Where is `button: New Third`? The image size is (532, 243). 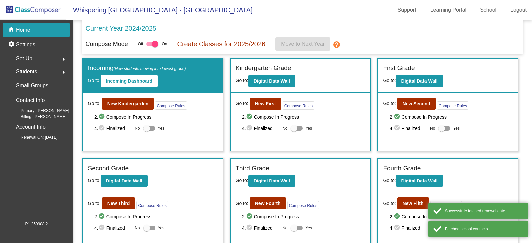 button: New Third is located at coordinates (119, 204).